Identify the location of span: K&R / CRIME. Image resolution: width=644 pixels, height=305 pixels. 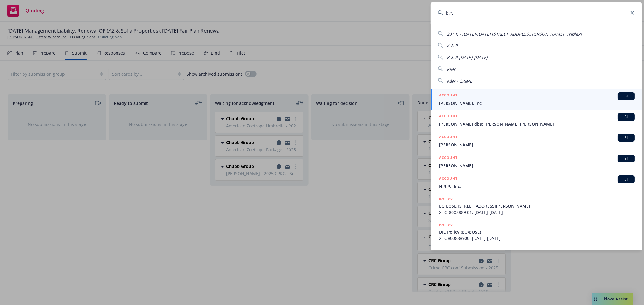
(460, 81).